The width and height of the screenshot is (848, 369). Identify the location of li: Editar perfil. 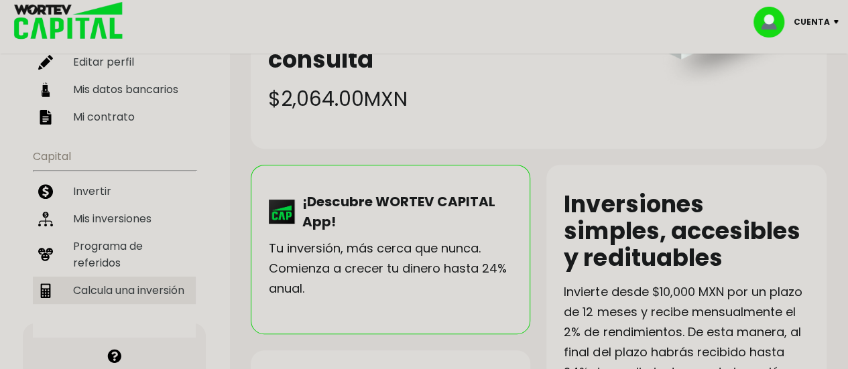
(114, 62).